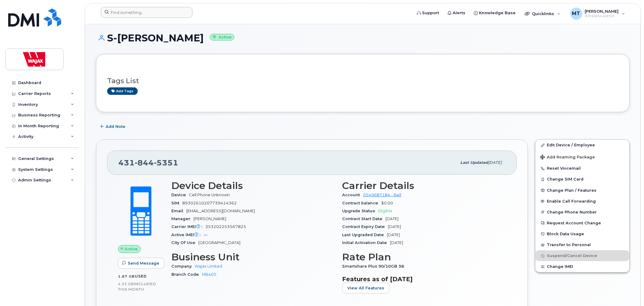 The width and height of the screenshot is (644, 306). Describe the element at coordinates (131, 249) in the screenshot. I see `span: Active` at that location.